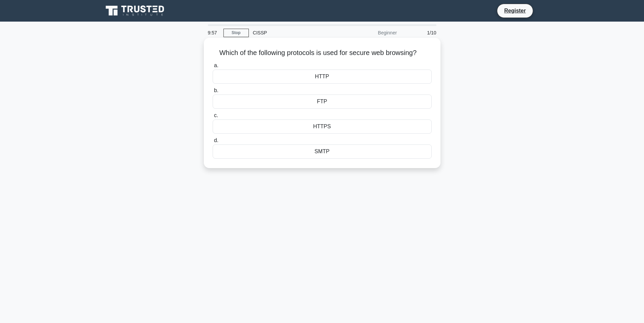 This screenshot has height=323, width=644. What do you see at coordinates (216, 140) in the screenshot?
I see `span: d.` at bounding box center [216, 140].